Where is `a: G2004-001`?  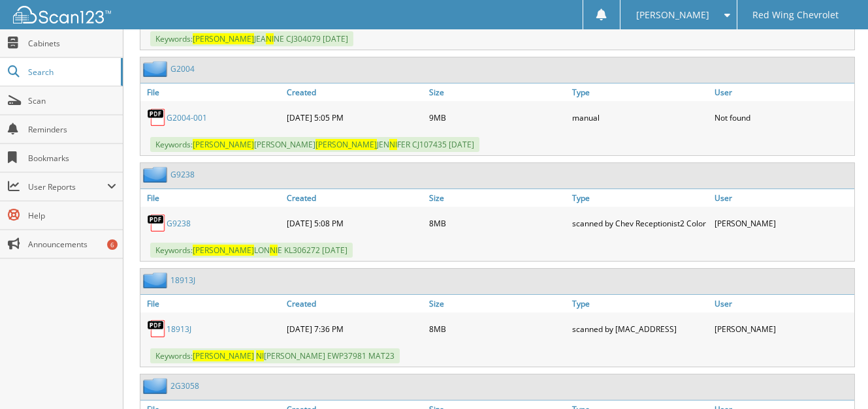 a: G2004-001 is located at coordinates (187, 117).